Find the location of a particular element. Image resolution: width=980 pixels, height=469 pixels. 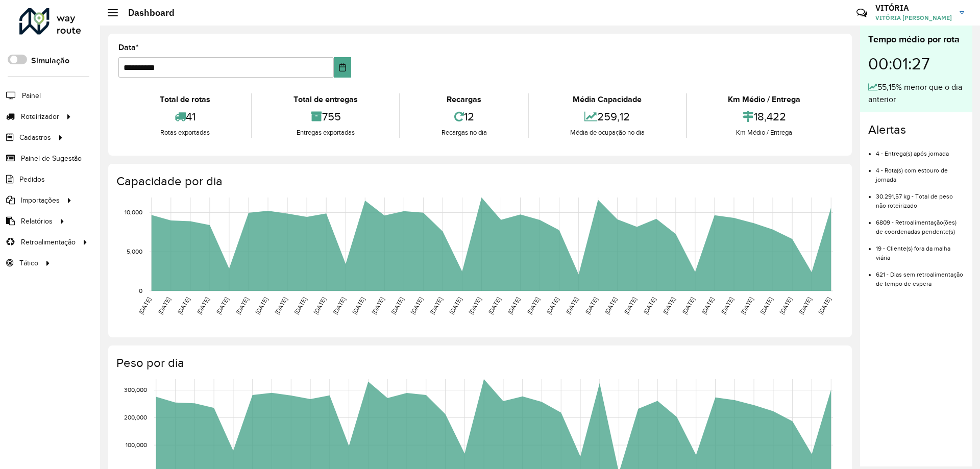

div: Tempo médio por rota is located at coordinates (916, 39).